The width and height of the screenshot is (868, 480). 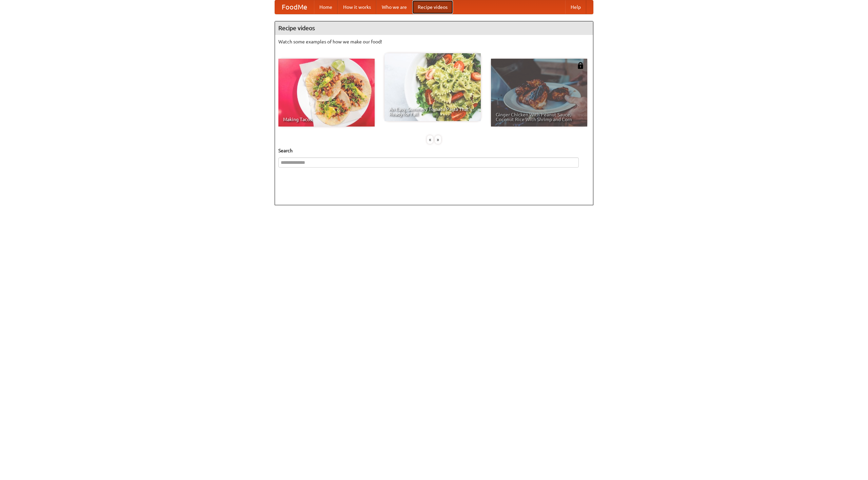 What do you see at coordinates (434, 150) in the screenshot?
I see `h5: Search` at bounding box center [434, 150].